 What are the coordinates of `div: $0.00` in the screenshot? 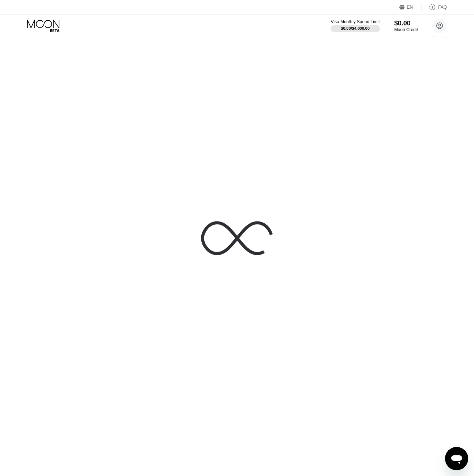 It's located at (407, 24).